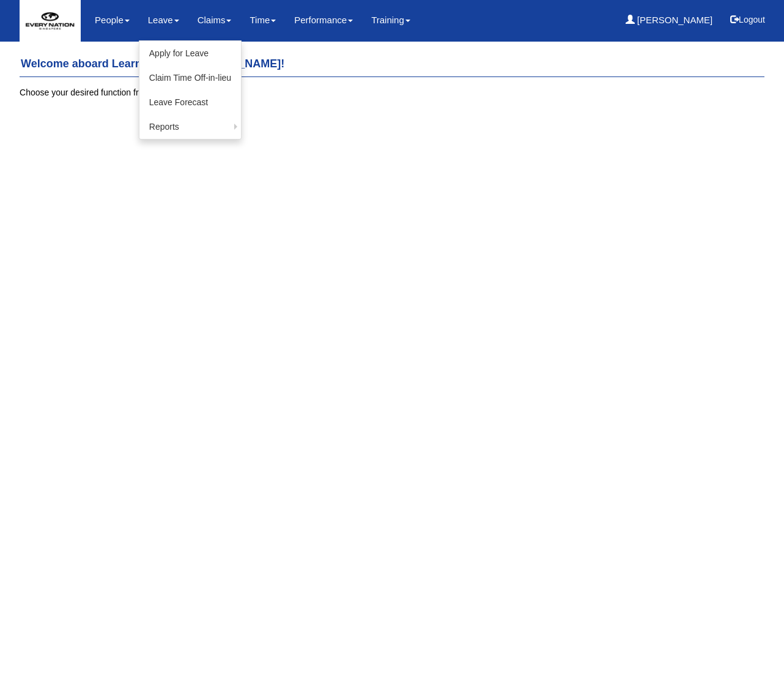 The height and width of the screenshot is (689, 784). What do you see at coordinates (50, 21) in the screenshot?
I see `img: 2Q==` at bounding box center [50, 21].